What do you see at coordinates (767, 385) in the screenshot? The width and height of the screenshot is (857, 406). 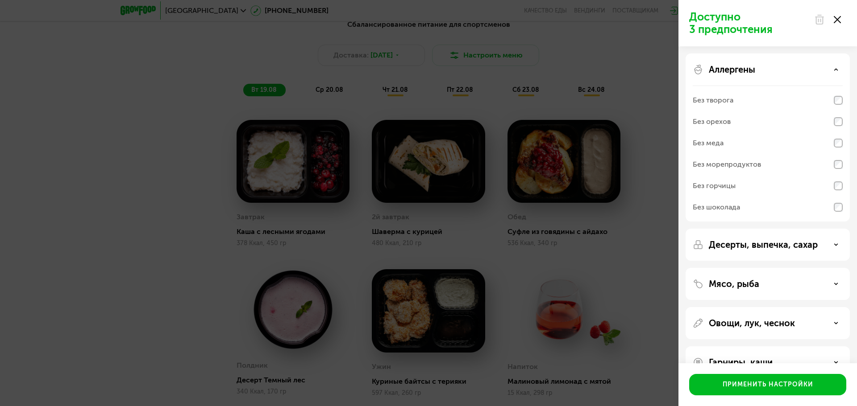 I see `div: Применить настройки` at bounding box center [767, 385].